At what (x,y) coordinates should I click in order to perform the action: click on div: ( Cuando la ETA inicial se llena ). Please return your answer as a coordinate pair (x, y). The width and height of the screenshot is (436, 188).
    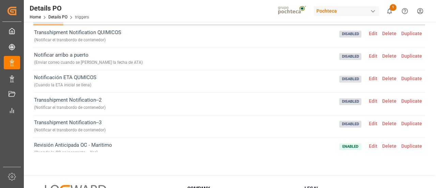
    Looking at the image, I should click on (65, 85).